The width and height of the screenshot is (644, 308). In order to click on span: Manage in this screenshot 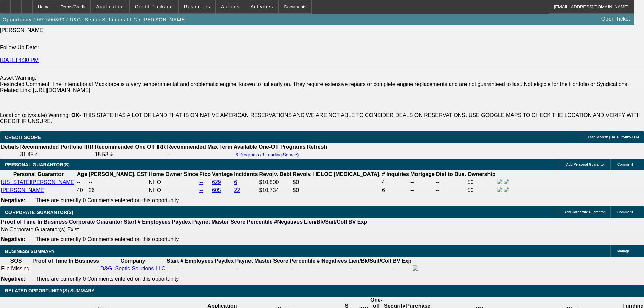, I will do `click(623, 251)`.